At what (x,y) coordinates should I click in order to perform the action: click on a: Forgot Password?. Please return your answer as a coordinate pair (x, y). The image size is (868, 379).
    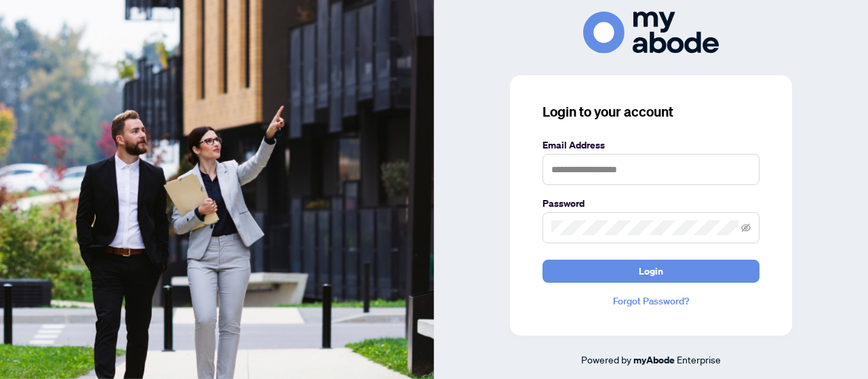
    Looking at the image, I should click on (651, 301).